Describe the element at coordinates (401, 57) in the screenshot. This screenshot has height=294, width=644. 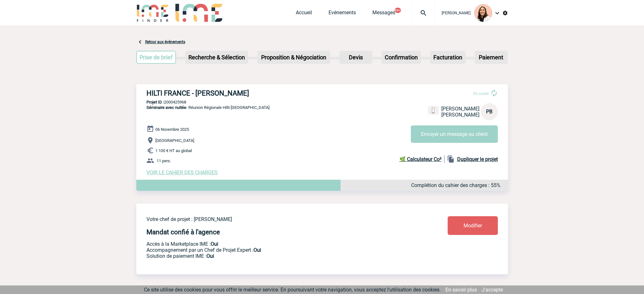
I see `p: Confirmation` at that location.